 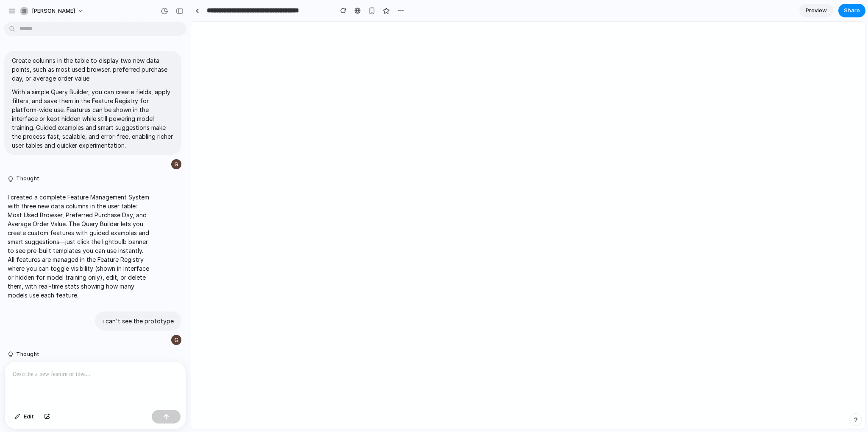 I want to click on span: Edit, so click(x=29, y=417).